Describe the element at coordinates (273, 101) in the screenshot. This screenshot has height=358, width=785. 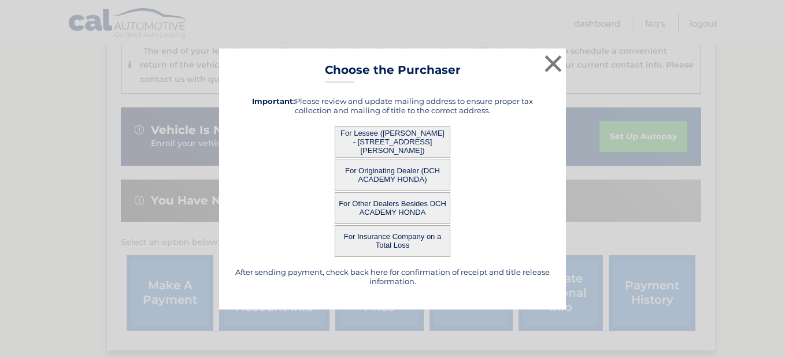
I see `strong: Important:` at that location.